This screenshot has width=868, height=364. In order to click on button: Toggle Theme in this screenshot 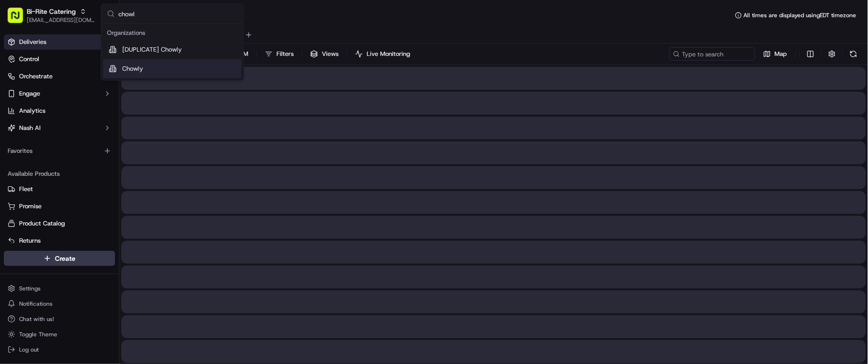, I will do `click(59, 334)`.